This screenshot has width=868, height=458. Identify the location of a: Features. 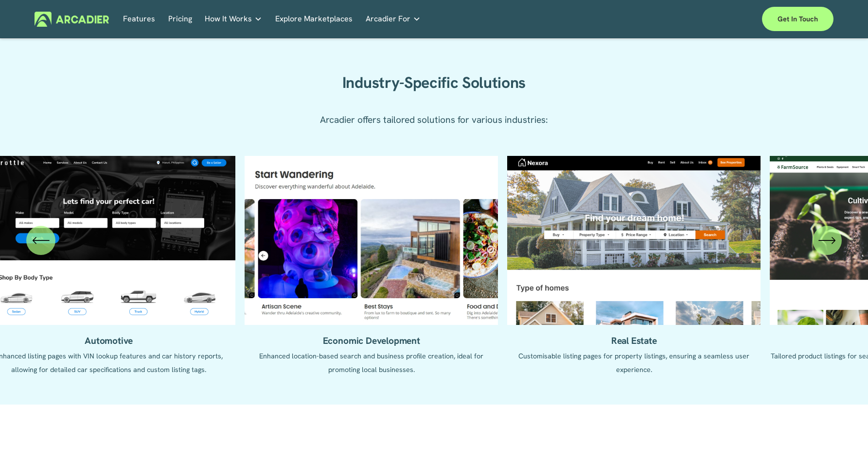
(140, 19).